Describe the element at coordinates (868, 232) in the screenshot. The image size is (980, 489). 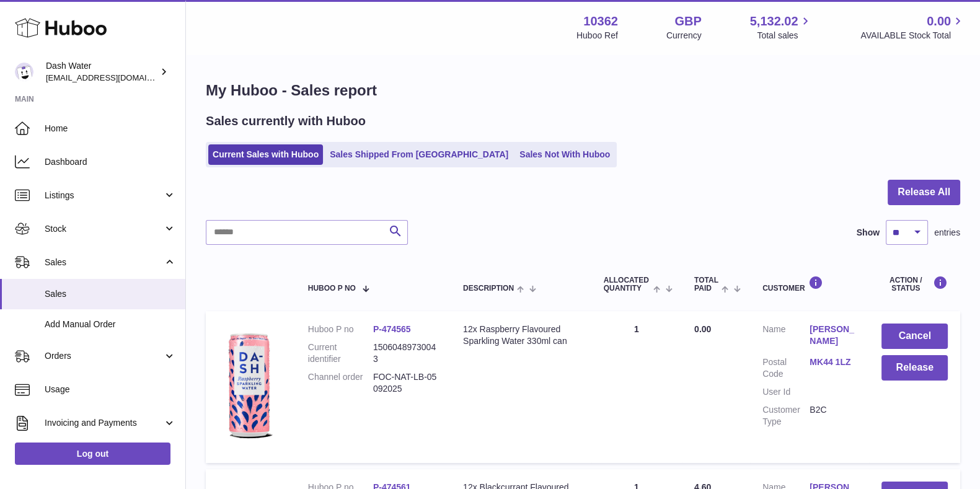
I see `label: Show` at that location.